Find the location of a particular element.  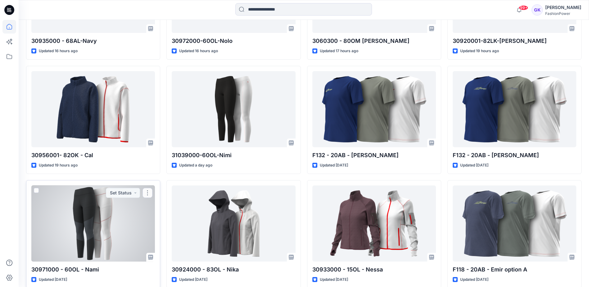

a: 30971000 - 60OL - Nami is located at coordinates (93, 223).